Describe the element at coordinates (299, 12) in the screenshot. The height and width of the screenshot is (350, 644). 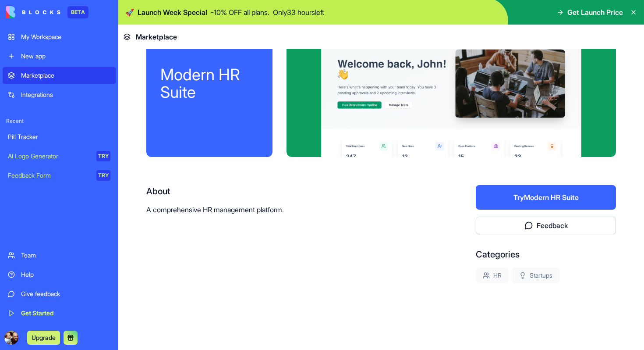
I see `p: Only 33 hours left` at that location.